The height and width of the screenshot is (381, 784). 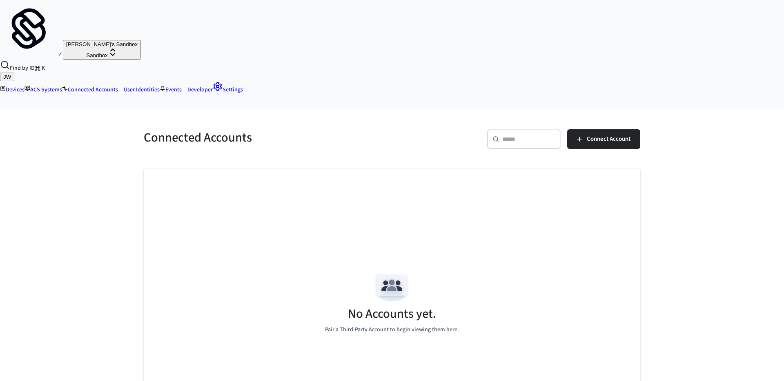 I want to click on h5: Connected Accounts, so click(x=265, y=138).